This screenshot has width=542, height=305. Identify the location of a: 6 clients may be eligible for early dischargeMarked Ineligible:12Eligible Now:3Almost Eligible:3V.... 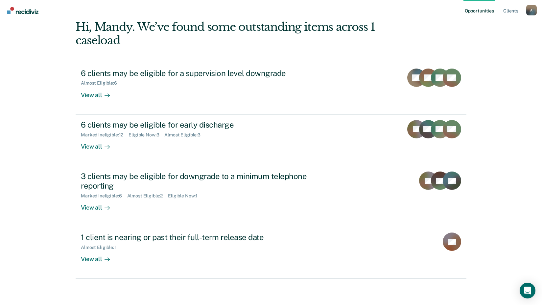
(271, 141).